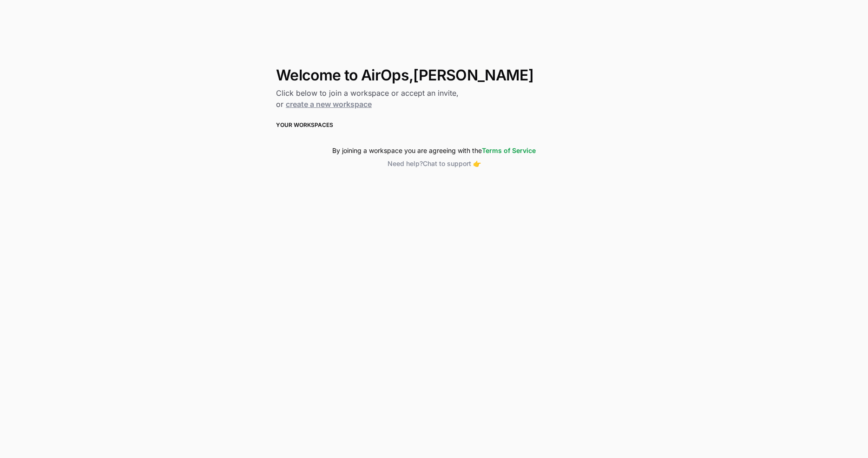 The image size is (868, 458). Describe the element at coordinates (452, 163) in the screenshot. I see `span: Chat to support 👉` at that location.